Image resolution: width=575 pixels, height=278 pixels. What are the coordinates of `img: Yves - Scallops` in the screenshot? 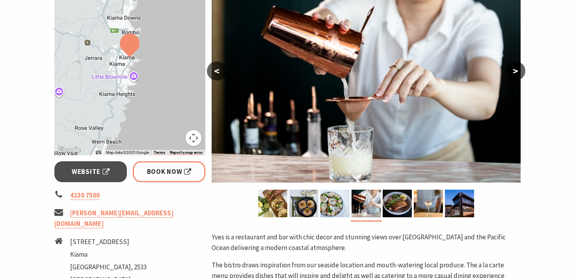 It's located at (304, 203).